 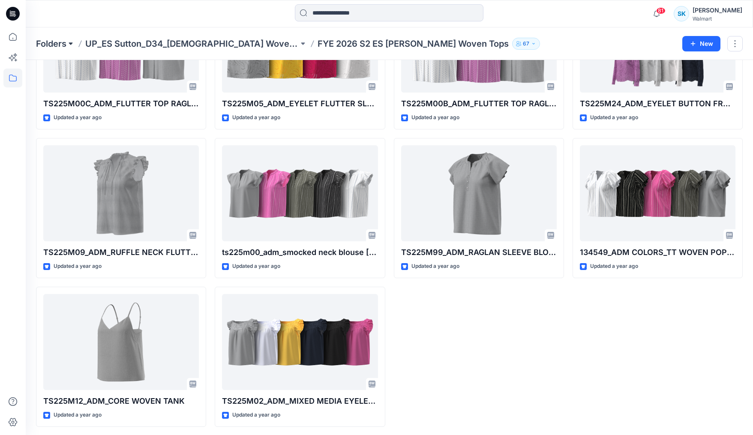 I want to click on p: TS225M02_ADM_MIXED MEDIA EYELET FLUTTER SLEEVE TOP, so click(x=300, y=401).